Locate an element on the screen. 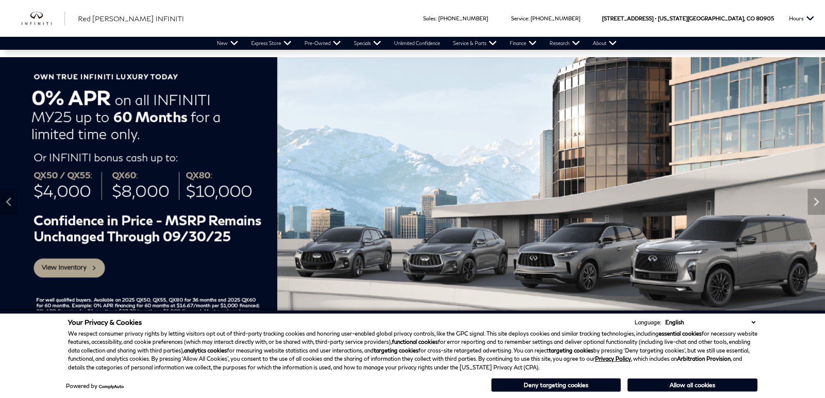 Image resolution: width=825 pixels, height=398 pixels. strong: functional cookies is located at coordinates (415, 342).